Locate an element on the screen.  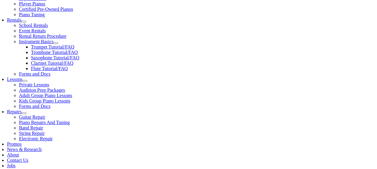
a: String Repair is located at coordinates (32, 133).